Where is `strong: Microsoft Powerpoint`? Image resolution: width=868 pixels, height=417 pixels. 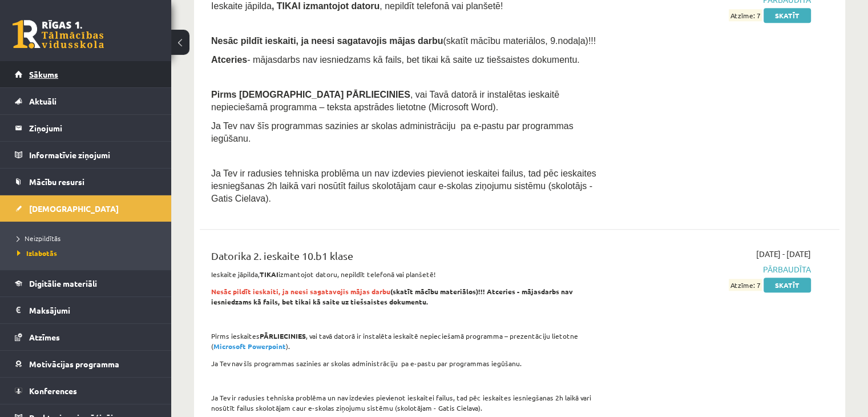
strong: Microsoft Powerpoint is located at coordinates (249, 346).